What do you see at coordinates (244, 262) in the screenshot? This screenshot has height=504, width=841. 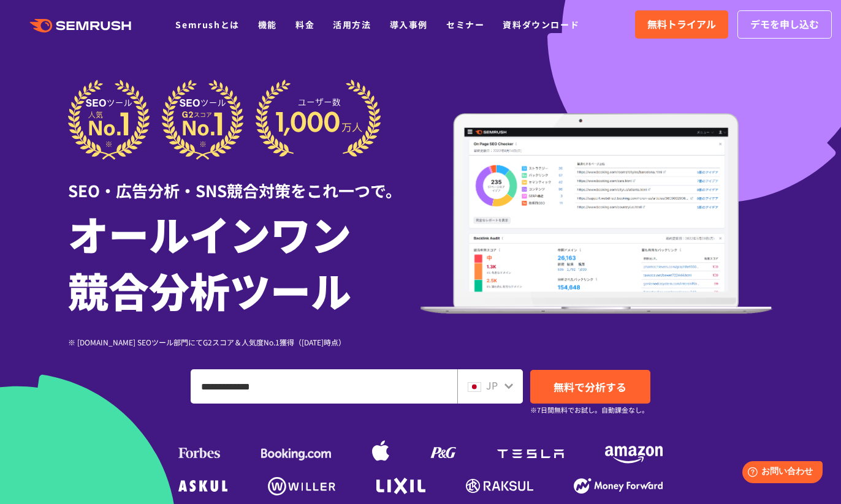 I see `h1: オールインワン 競合分析ツール` at bounding box center [244, 262].